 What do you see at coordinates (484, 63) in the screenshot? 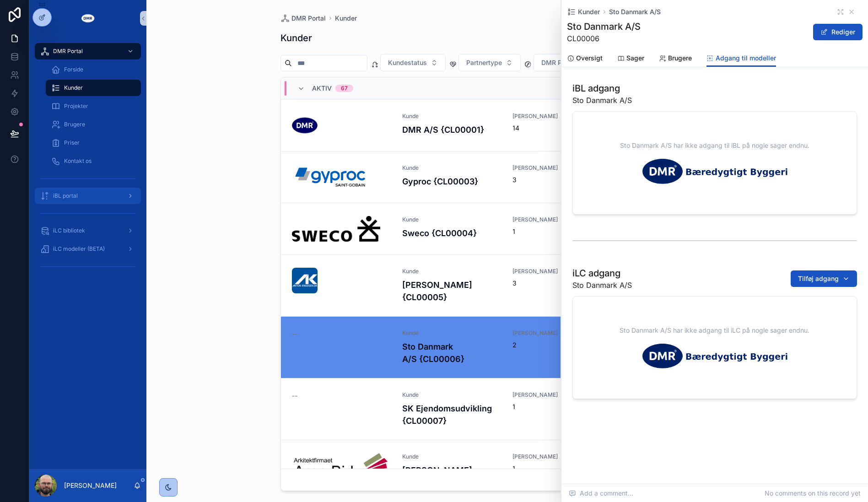
I see `span: Partnertype` at bounding box center [484, 63].